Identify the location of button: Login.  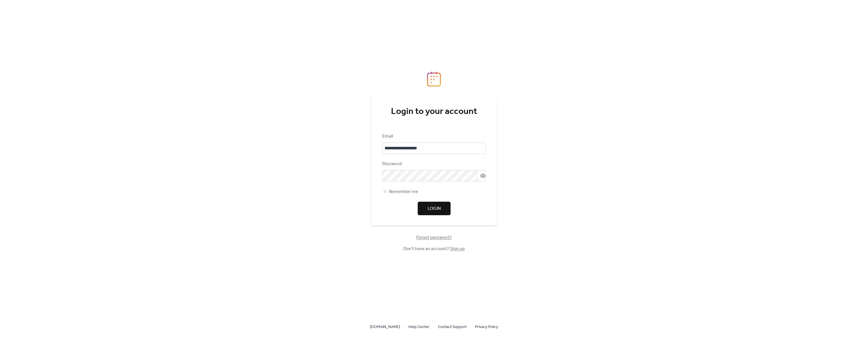
(434, 208).